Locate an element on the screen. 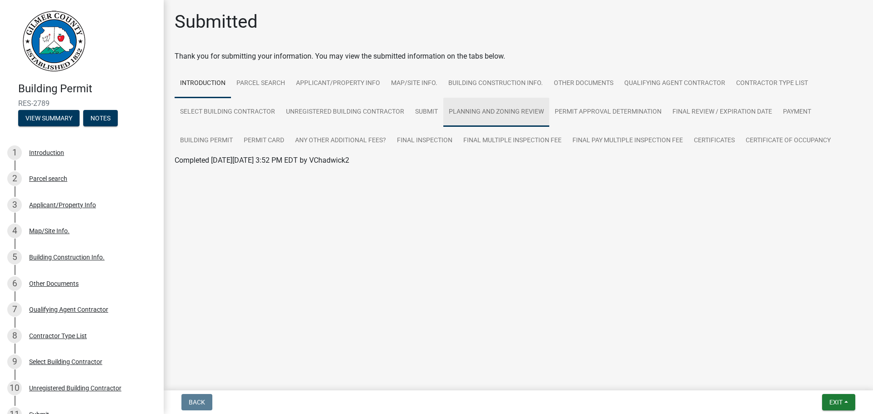 The height and width of the screenshot is (414, 873). div: Map/Site Info. is located at coordinates (49, 231).